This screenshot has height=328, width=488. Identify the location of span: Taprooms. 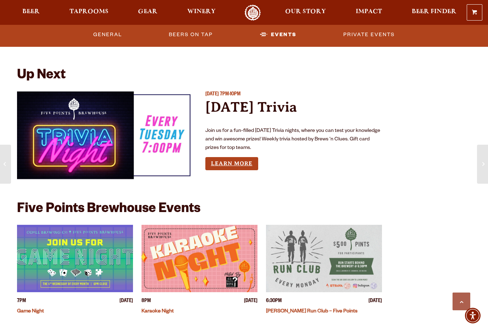
(89, 12).